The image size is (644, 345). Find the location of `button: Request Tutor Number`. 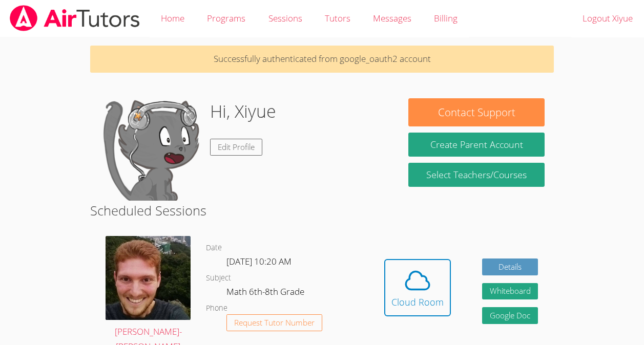

button: Request Tutor Number is located at coordinates (273, 322).